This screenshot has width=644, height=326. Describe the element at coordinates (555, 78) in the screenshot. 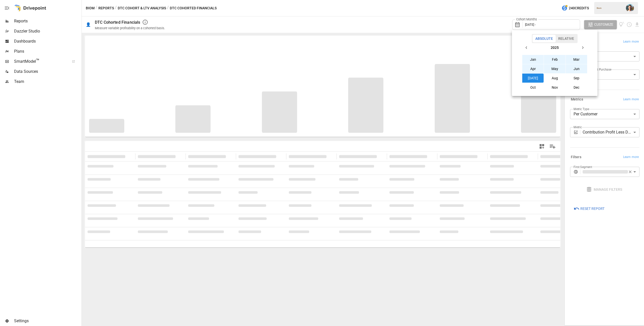

I see `button: Aug` at that location.